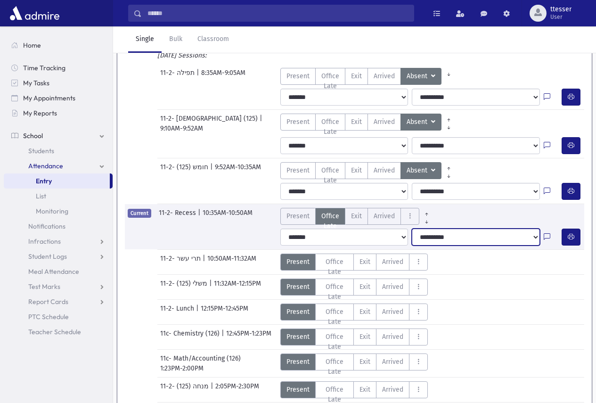 Image resolution: width=596 pixels, height=403 pixels. I want to click on a: All Later, so click(426, 219).